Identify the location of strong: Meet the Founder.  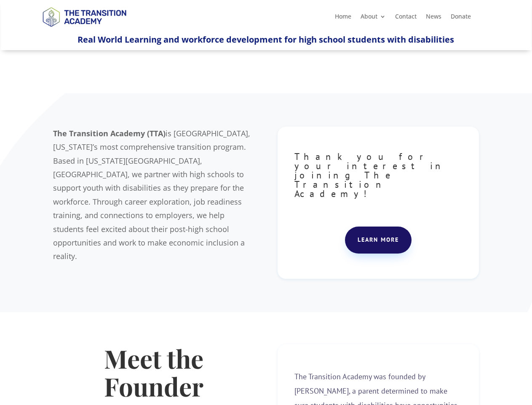
(154, 372).